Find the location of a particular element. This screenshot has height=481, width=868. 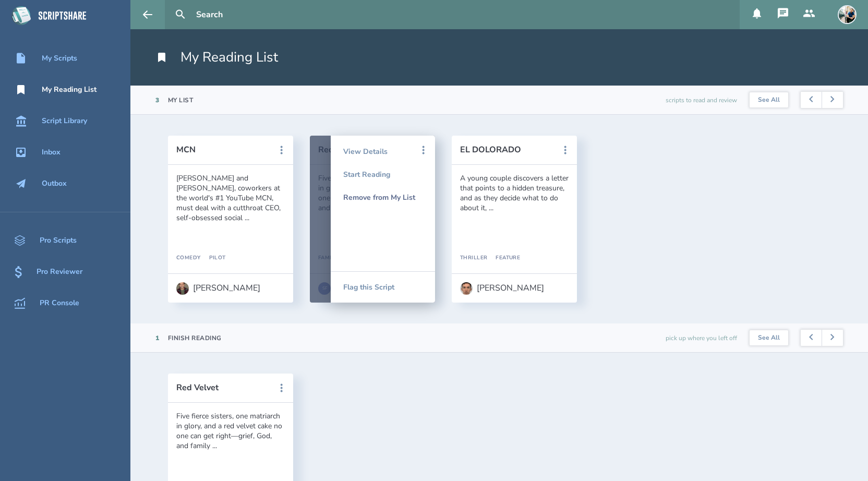

div: scripts to read and review is located at coordinates (701, 99).